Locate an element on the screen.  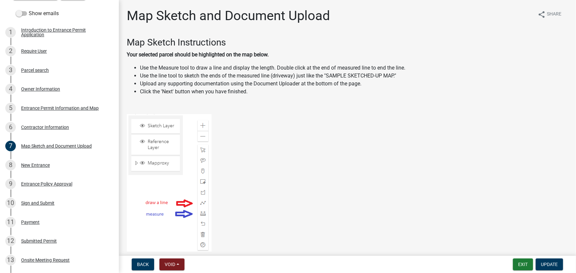
div: Entrance Permit Information and Map is located at coordinates (60, 108).